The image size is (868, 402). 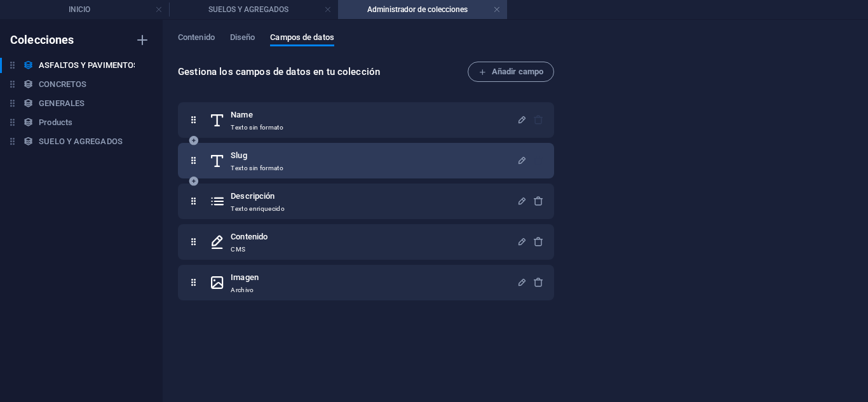 What do you see at coordinates (196, 39) in the screenshot?
I see `span: Contenido` at bounding box center [196, 39].